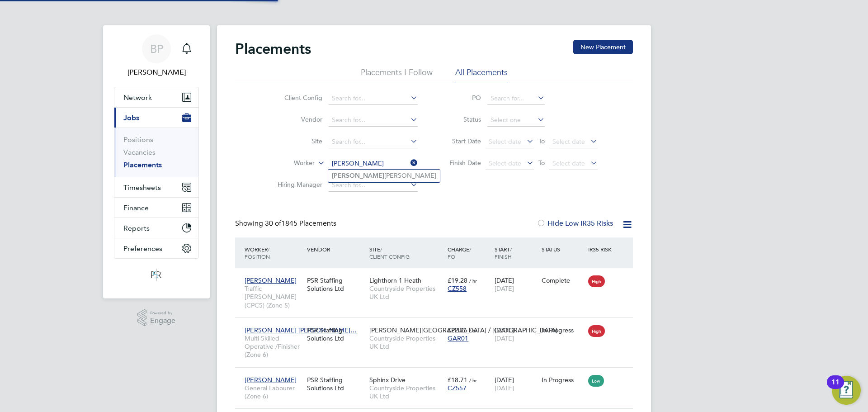 The image size is (868, 412). What do you see at coordinates (575, 223) in the screenshot?
I see `label: Hide Low IR35 Risks` at bounding box center [575, 223].